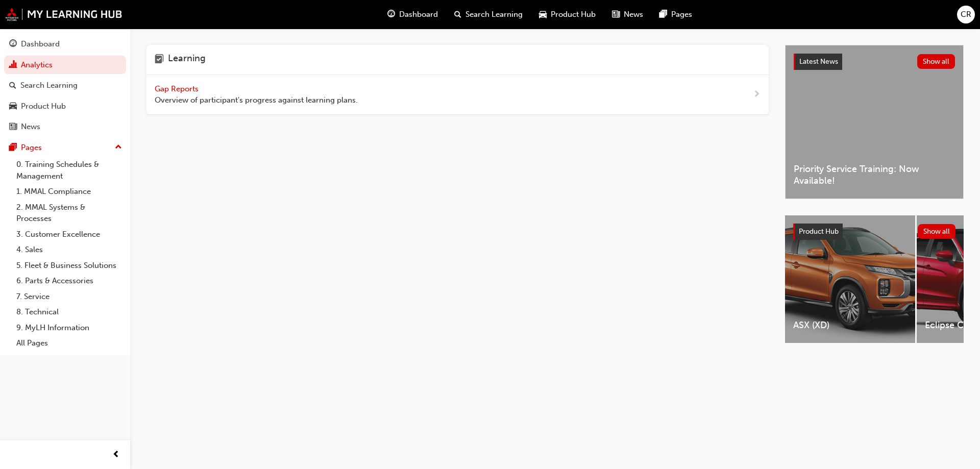  What do you see at coordinates (119, 147) in the screenshot?
I see `span: up-icon` at bounding box center [119, 147].